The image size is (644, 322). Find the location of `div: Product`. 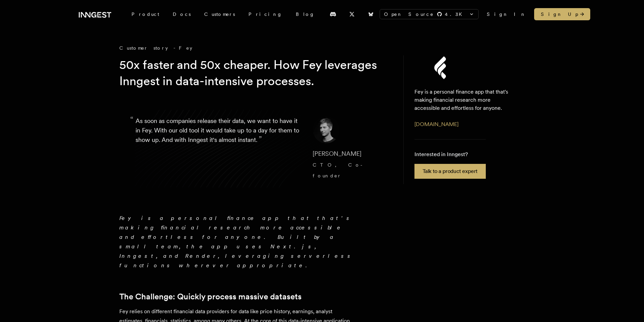

div: Product is located at coordinates (145, 14).